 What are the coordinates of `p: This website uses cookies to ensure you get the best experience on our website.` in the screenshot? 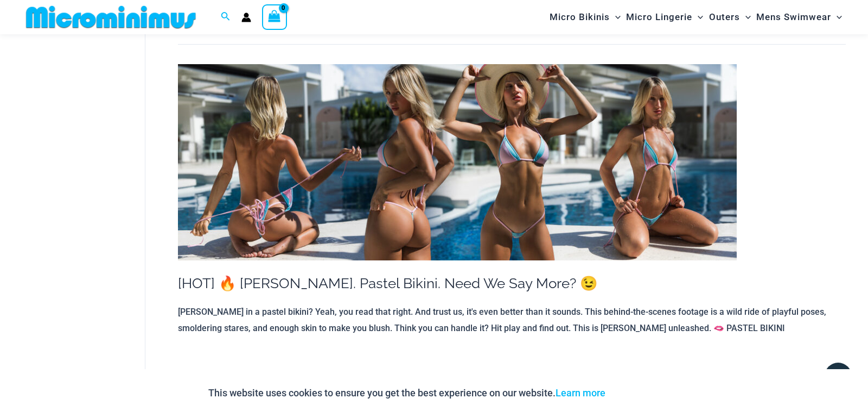 It's located at (407, 393).